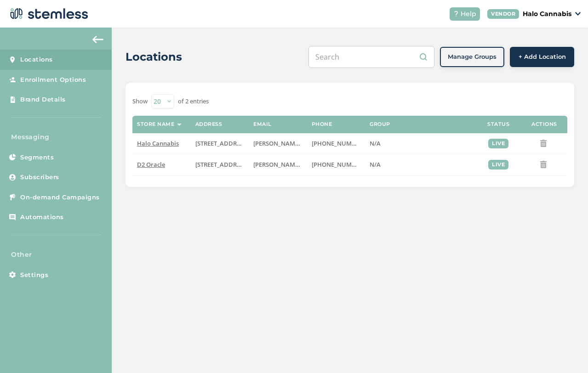  Describe the element at coordinates (472, 57) in the screenshot. I see `button: Manage Groups` at that location.